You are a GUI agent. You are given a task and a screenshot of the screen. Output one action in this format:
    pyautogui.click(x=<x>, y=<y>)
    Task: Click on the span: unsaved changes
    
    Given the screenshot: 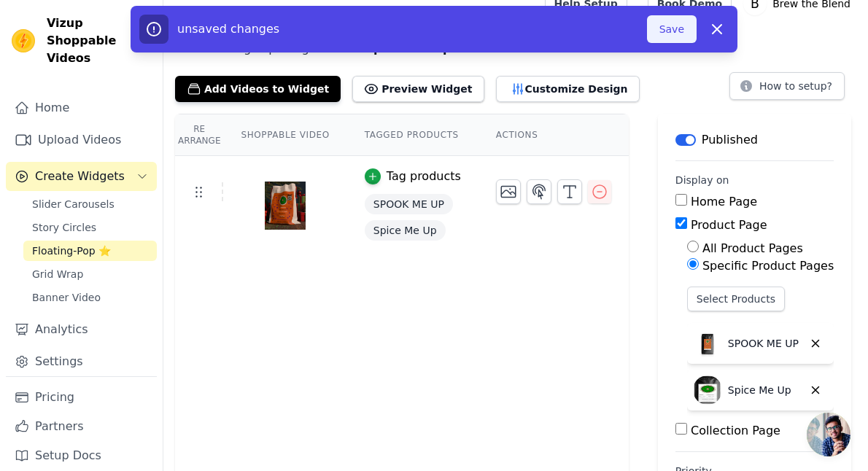 What is the action you would take?
    pyautogui.click(x=228, y=29)
    